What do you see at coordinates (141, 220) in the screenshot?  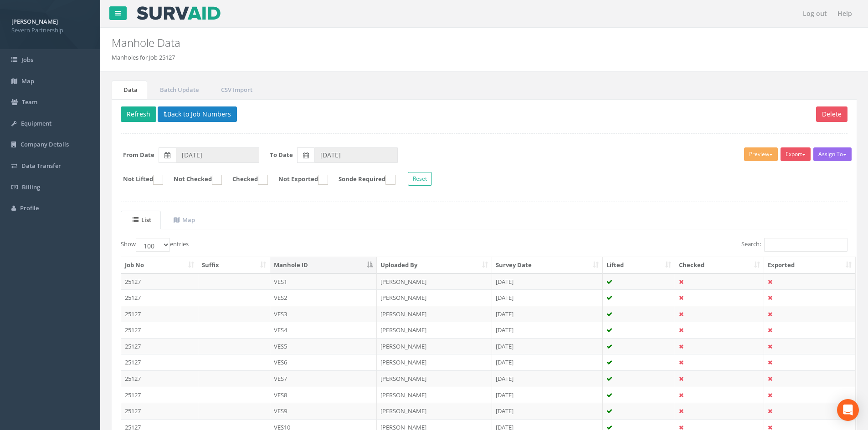 I see `a: List` at bounding box center [141, 220].